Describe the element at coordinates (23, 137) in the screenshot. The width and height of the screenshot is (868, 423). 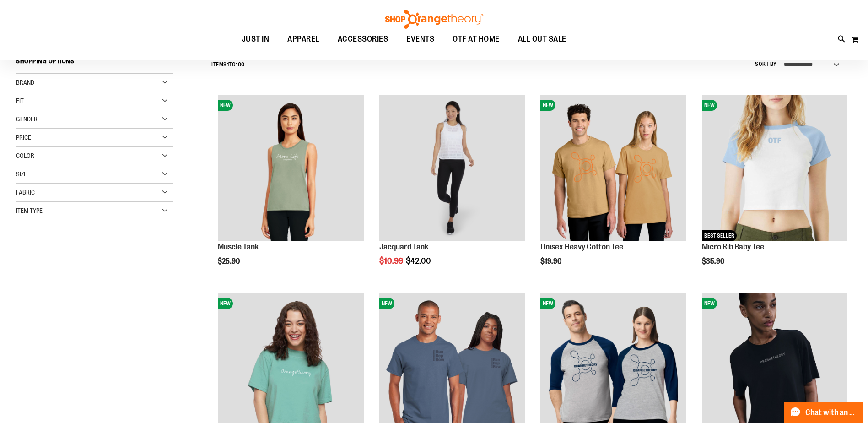
I see `span: Price` at that location.